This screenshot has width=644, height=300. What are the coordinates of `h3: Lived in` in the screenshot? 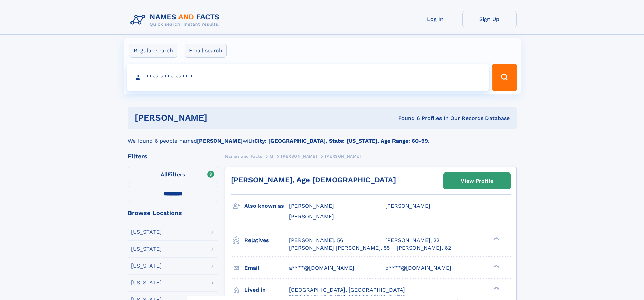 It's located at (267, 290).